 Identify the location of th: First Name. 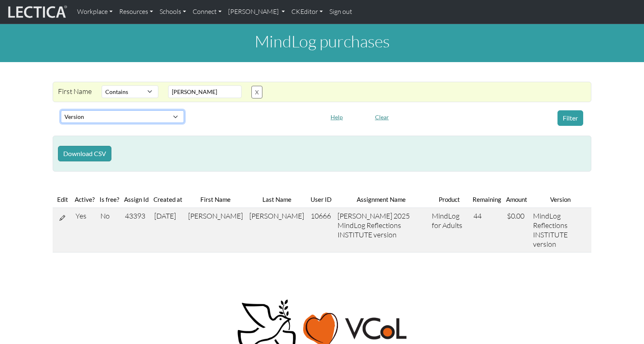
(216, 199).